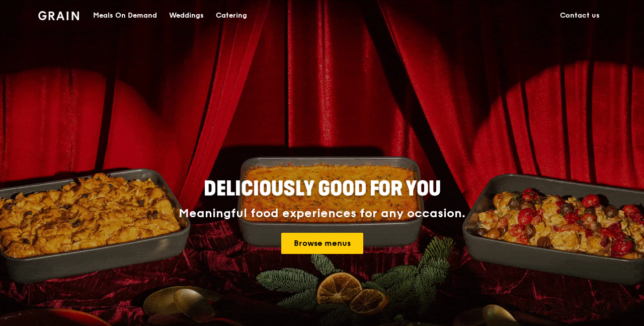 Image resolution: width=644 pixels, height=326 pixels. What do you see at coordinates (579, 15) in the screenshot?
I see `a: Contact us` at bounding box center [579, 15].